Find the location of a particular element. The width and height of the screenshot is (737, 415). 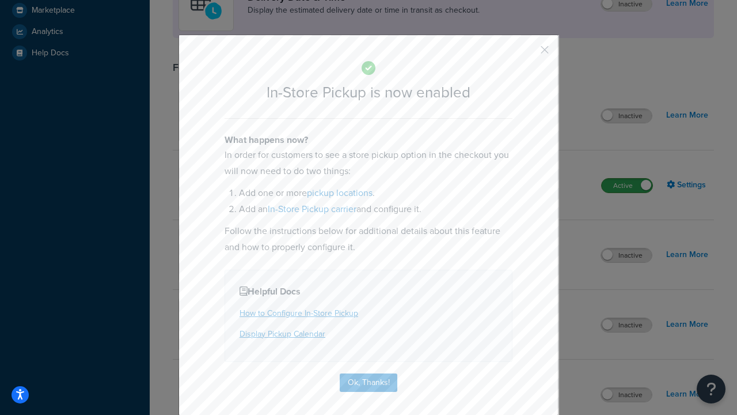

h4: What happens now? is located at coordinates (369, 140).